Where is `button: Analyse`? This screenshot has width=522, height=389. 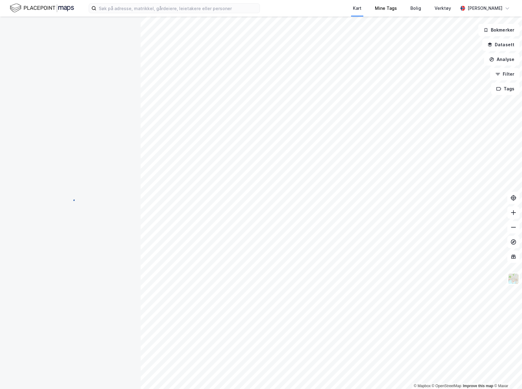 button: Analyse is located at coordinates (502, 59).